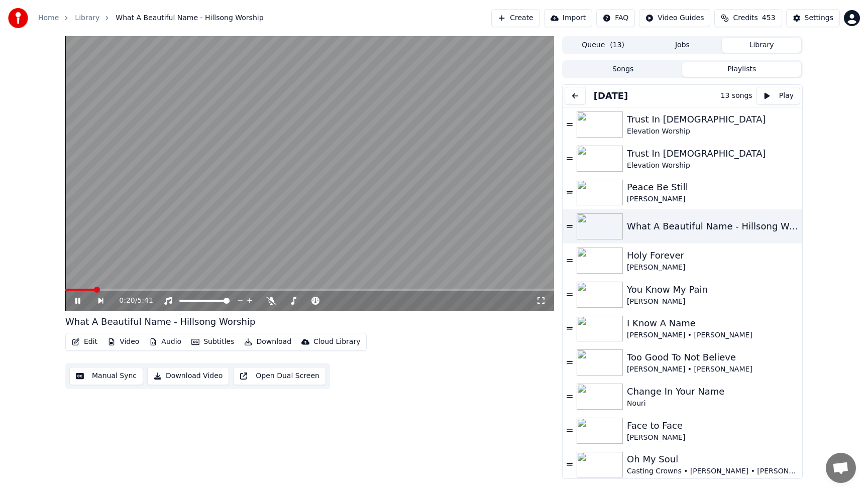 This screenshot has height=493, width=868. I want to click on button: Playlists, so click(741, 69).